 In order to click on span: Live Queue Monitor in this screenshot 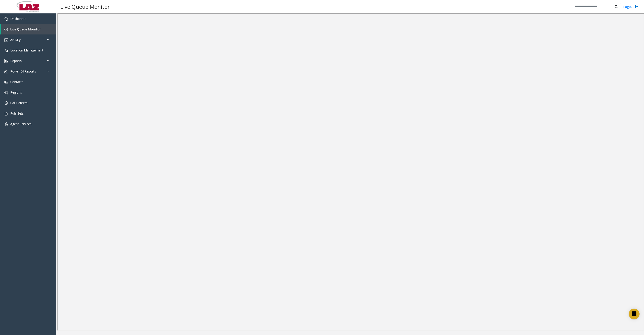, I will do `click(25, 29)`.